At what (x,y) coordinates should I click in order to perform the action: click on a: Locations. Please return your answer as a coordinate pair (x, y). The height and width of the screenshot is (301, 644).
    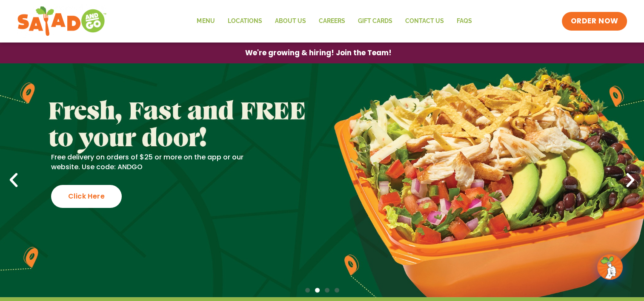
    Looking at the image, I should click on (244, 21).